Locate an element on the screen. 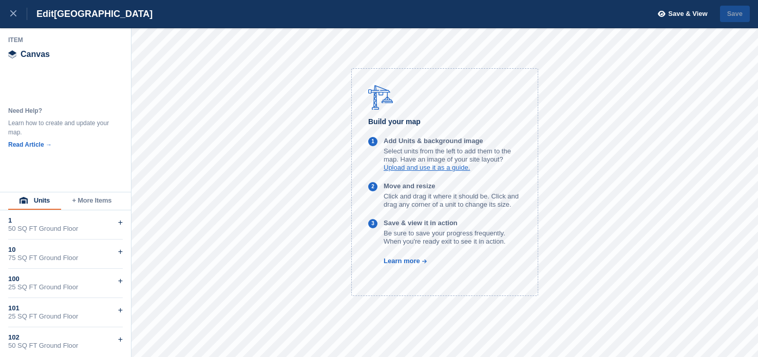  p: Select units from the left to add them to the map. Have an image of your site layout? is located at coordinates (452, 156).